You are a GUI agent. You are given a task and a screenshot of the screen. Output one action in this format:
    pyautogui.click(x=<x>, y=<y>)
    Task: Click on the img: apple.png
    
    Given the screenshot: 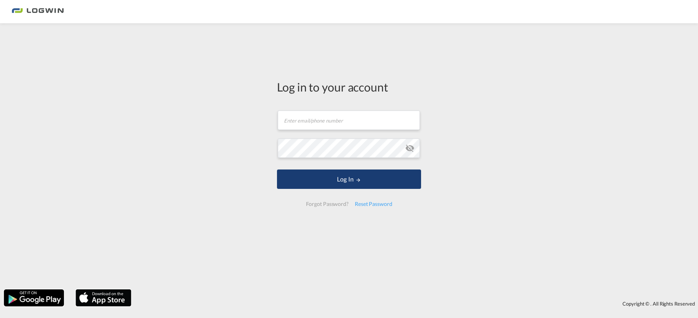 What is the action you would take?
    pyautogui.click(x=103, y=297)
    